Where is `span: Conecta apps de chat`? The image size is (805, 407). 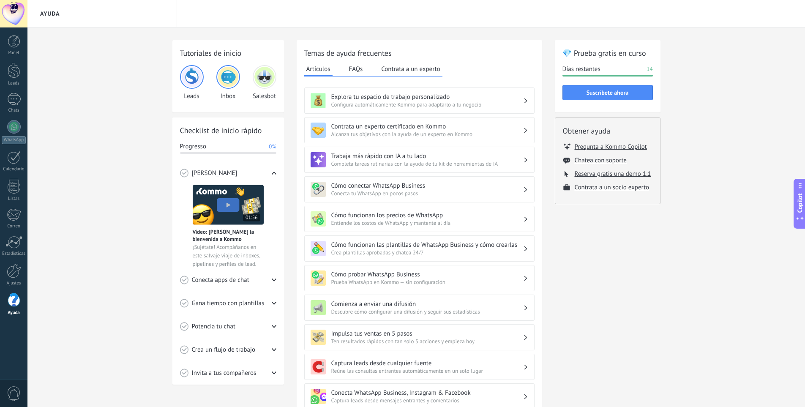
span: Conecta apps de chat is located at coordinates (221, 280).